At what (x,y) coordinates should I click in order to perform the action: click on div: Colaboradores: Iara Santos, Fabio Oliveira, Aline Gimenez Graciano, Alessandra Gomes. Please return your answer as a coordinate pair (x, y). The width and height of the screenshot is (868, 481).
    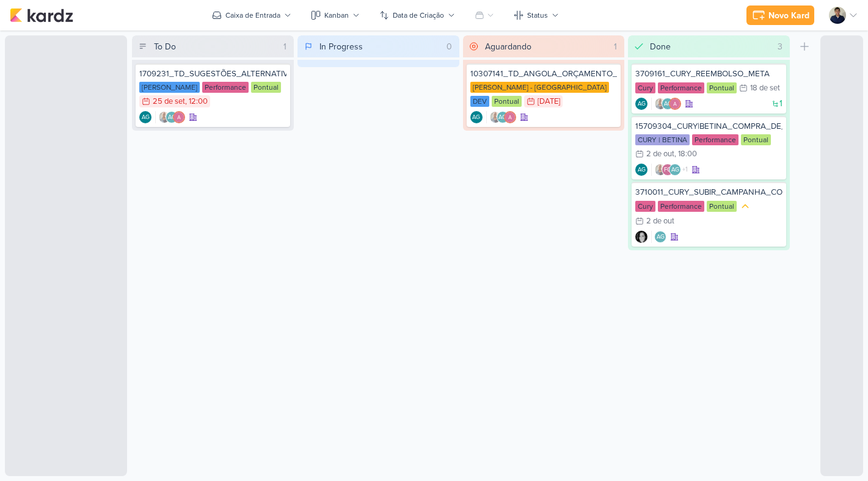
    Looking at the image, I should click on (670, 170).